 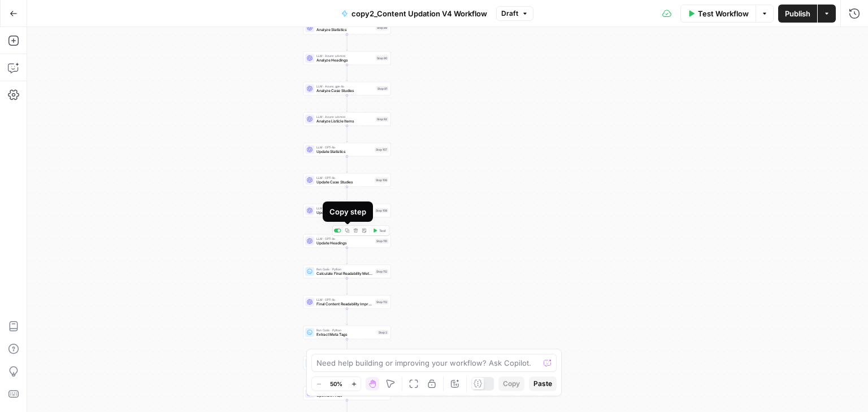 What do you see at coordinates (515, 14) in the screenshot?
I see `button: Draft` at bounding box center [515, 14].